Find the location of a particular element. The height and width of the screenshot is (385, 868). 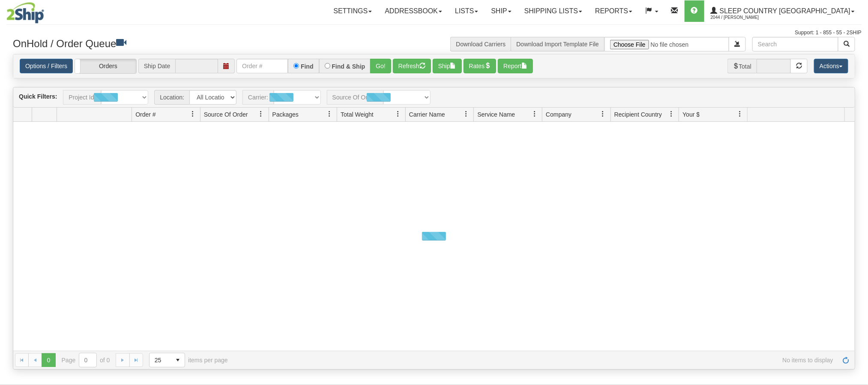

button: Refresh is located at coordinates (412, 66).